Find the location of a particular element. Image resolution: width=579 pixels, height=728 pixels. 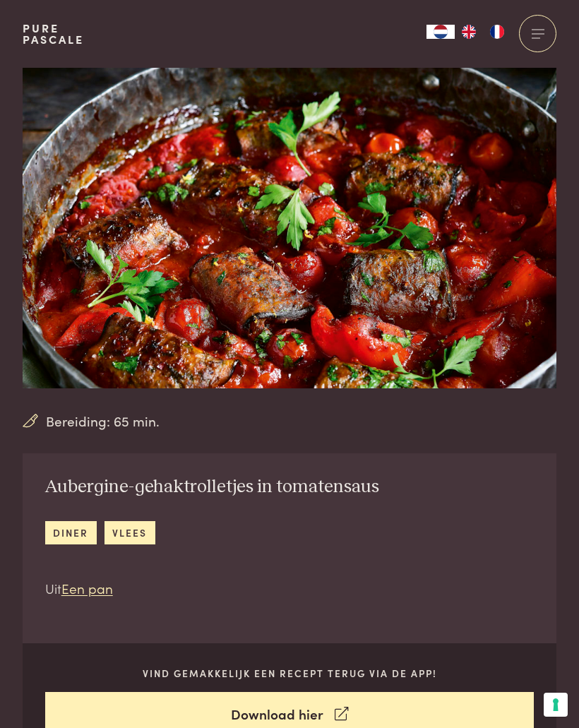

a: NL is located at coordinates (441, 32).